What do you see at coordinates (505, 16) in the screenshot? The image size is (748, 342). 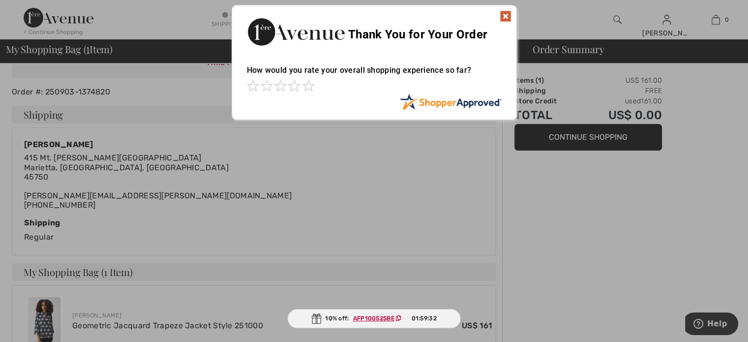 I see `img: x` at bounding box center [505, 16].